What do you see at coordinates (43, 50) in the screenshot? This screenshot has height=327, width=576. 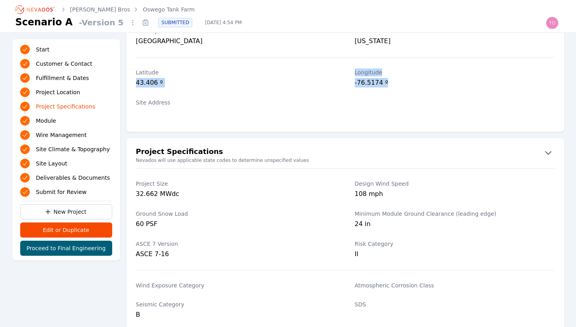 I see `span: Start` at bounding box center [43, 50].